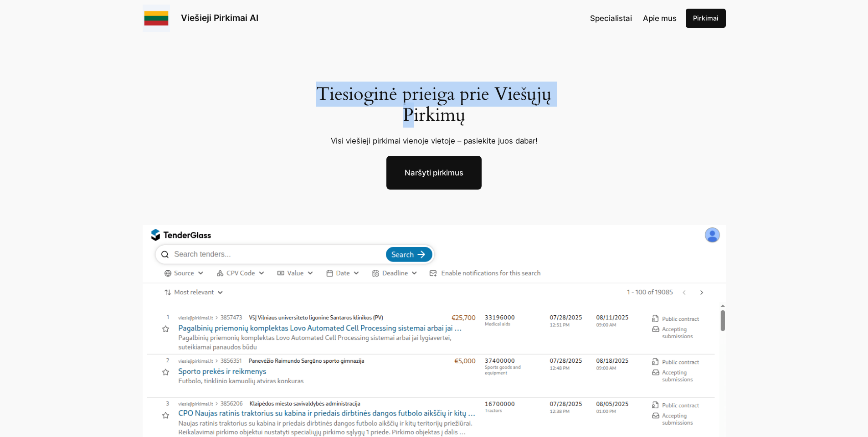  I want to click on span: Apie mus, so click(660, 18).